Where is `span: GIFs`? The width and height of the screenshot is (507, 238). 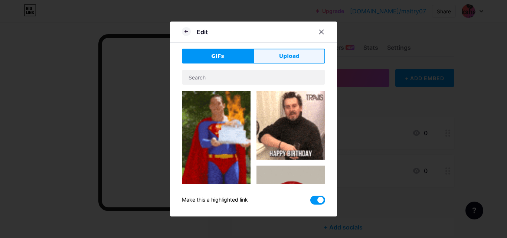
span: GIFs is located at coordinates (218, 56).